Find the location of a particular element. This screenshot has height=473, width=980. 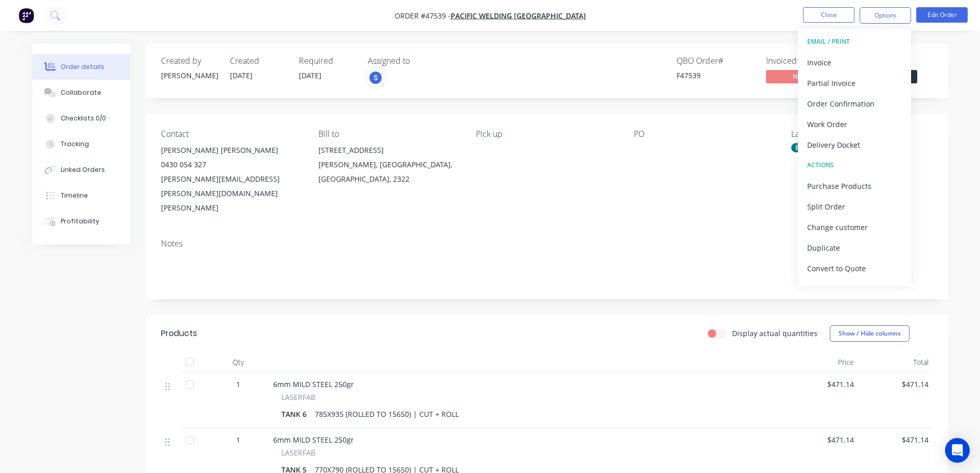

div: Archive is located at coordinates (855, 289).